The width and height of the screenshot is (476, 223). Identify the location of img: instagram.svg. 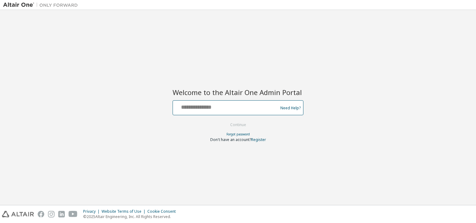
(51, 214).